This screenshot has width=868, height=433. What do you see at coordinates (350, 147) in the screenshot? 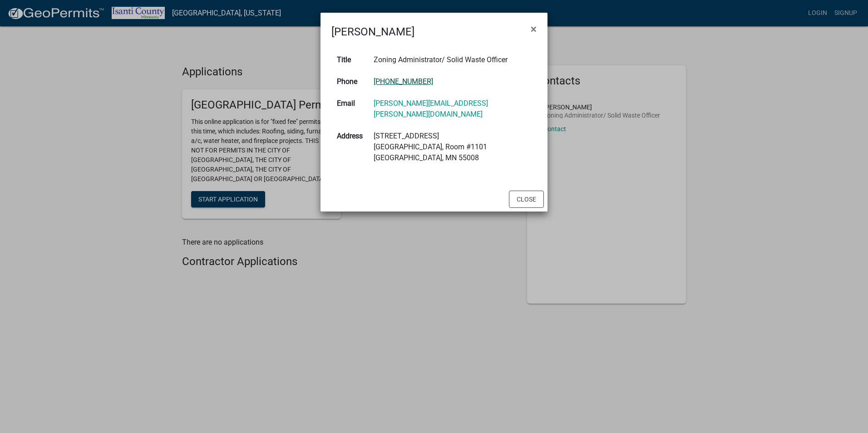
I see `th: Address` at bounding box center [350, 147].